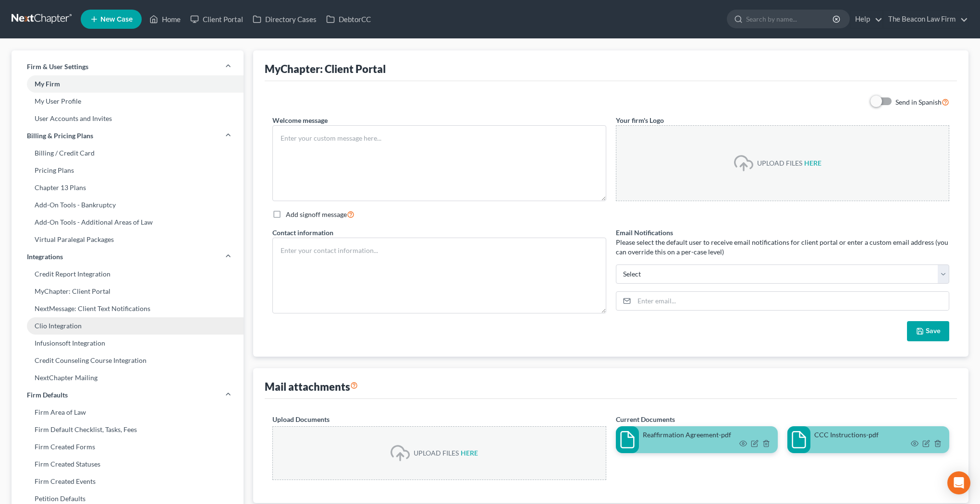 Image resolution: width=980 pixels, height=504 pixels. What do you see at coordinates (300, 419) in the screenshot?
I see `label: Upload Documents` at bounding box center [300, 419].